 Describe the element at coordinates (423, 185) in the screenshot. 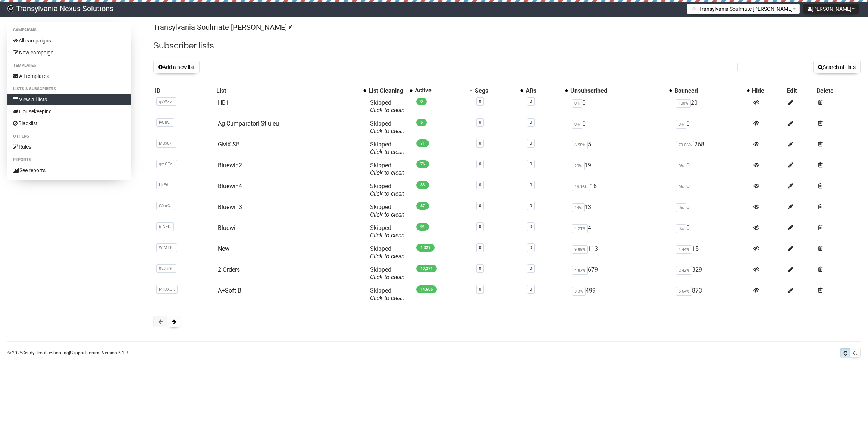

I see `span: 83` at that location.